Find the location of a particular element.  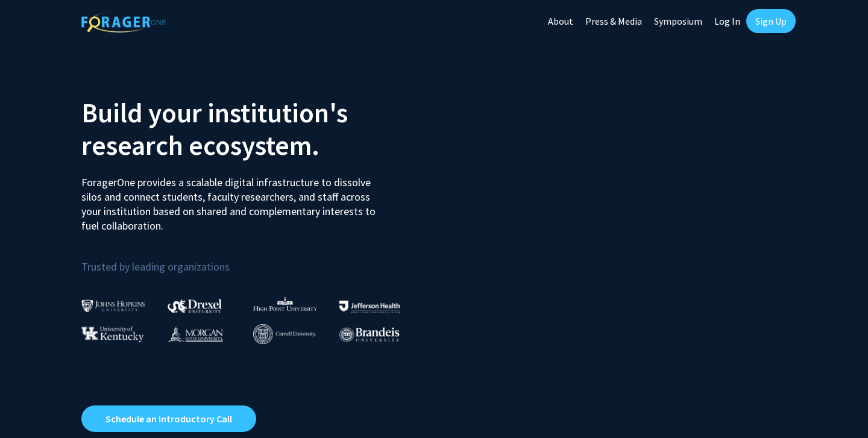

img: Drexel University is located at coordinates (195, 306).